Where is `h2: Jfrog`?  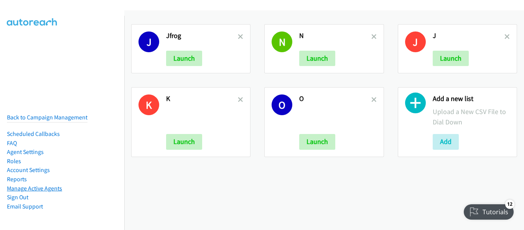 h2: Jfrog is located at coordinates (202, 36).